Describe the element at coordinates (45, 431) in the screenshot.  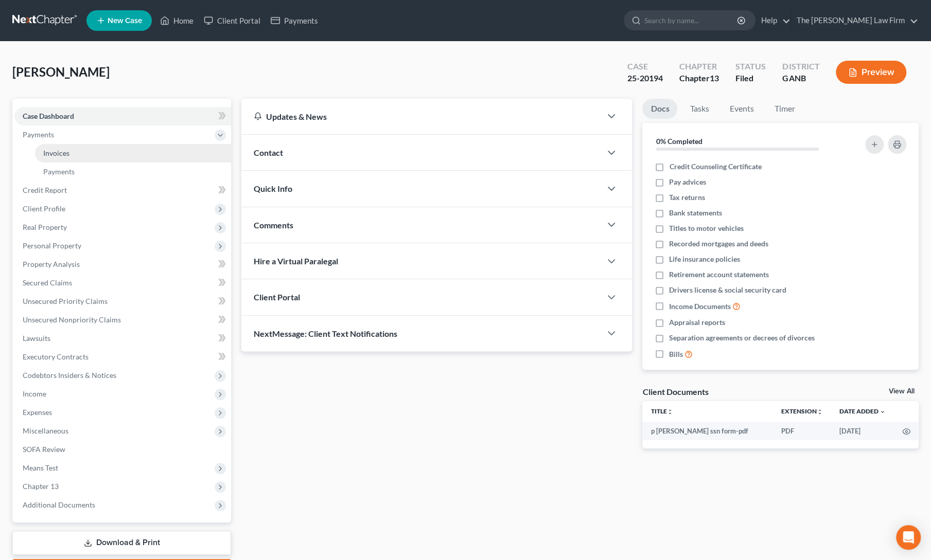
I see `span: Miscellaneous` at that location.